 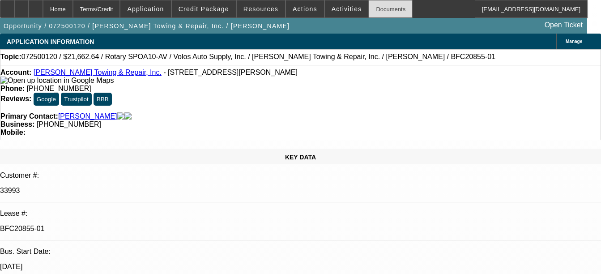 What do you see at coordinates (261, 9) in the screenshot?
I see `span: Resources` at bounding box center [261, 9].